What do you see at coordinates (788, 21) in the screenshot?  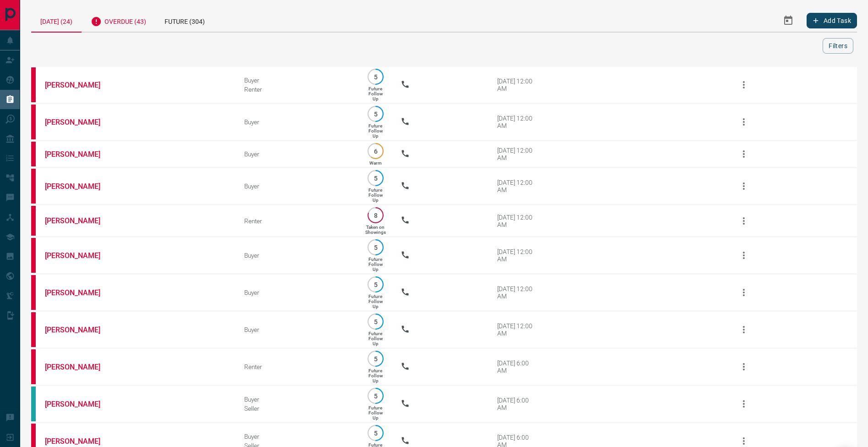 I see `button: Select Date Range` at bounding box center [788, 21].